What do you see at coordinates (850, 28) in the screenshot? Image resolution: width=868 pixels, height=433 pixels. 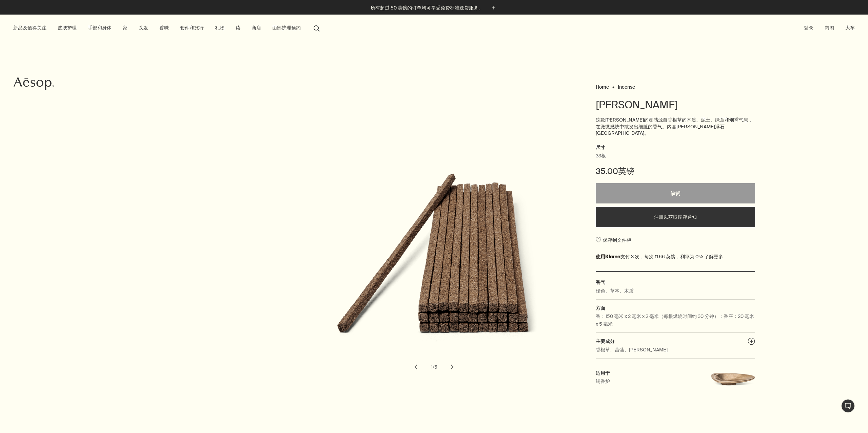 I see `button: 大车` at bounding box center [850, 28].